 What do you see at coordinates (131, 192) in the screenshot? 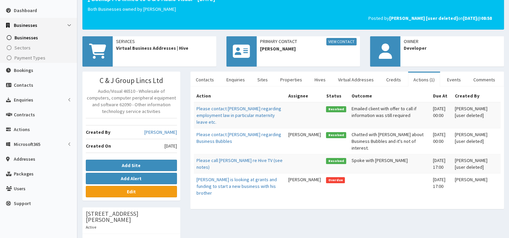
I see `b: Edit` at bounding box center [131, 192].